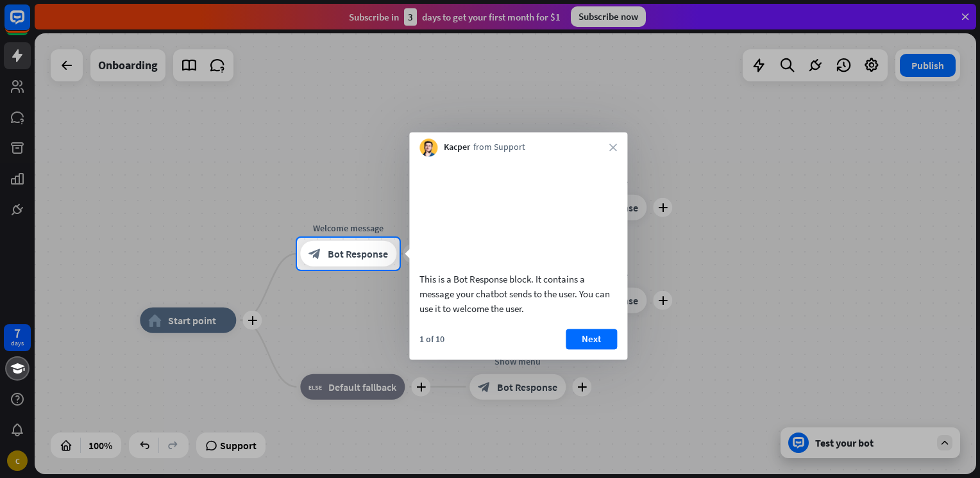 The height and width of the screenshot is (478, 980). What do you see at coordinates (499, 148) in the screenshot?
I see `span: from Support` at bounding box center [499, 148].